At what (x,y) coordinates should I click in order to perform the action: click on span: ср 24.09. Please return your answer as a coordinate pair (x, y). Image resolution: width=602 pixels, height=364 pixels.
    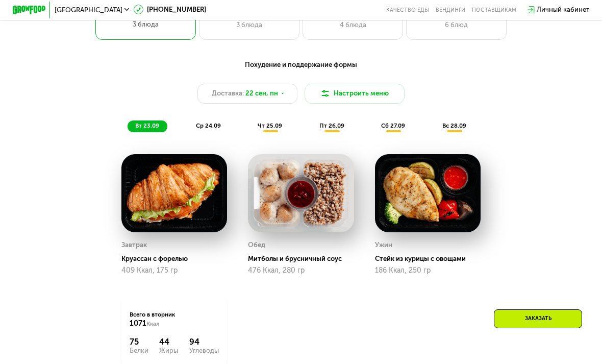
    Looking at the image, I should click on (208, 126).